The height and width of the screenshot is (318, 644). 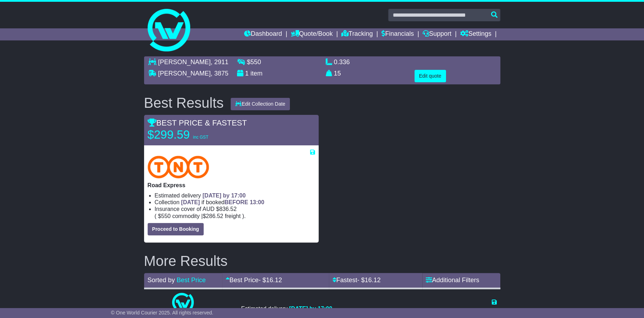 What do you see at coordinates (342, 62) in the screenshot?
I see `span: 0.336` at bounding box center [342, 62].